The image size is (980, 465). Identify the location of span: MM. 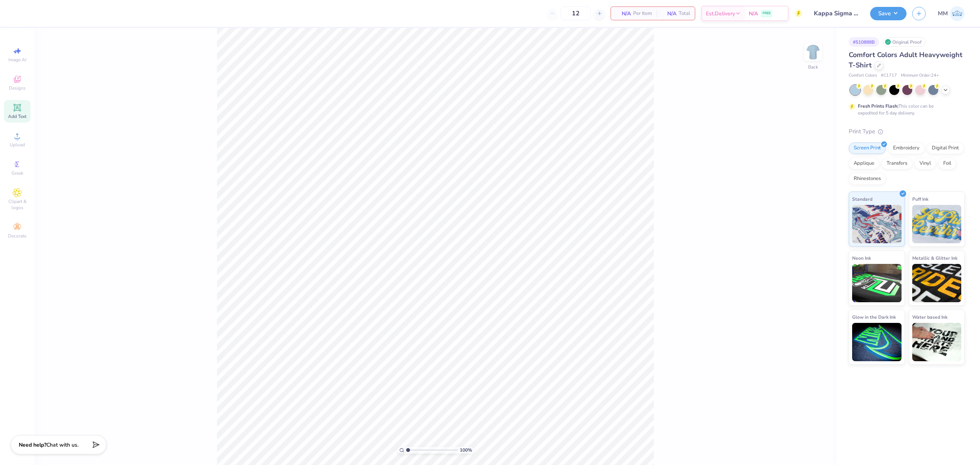
(943, 13).